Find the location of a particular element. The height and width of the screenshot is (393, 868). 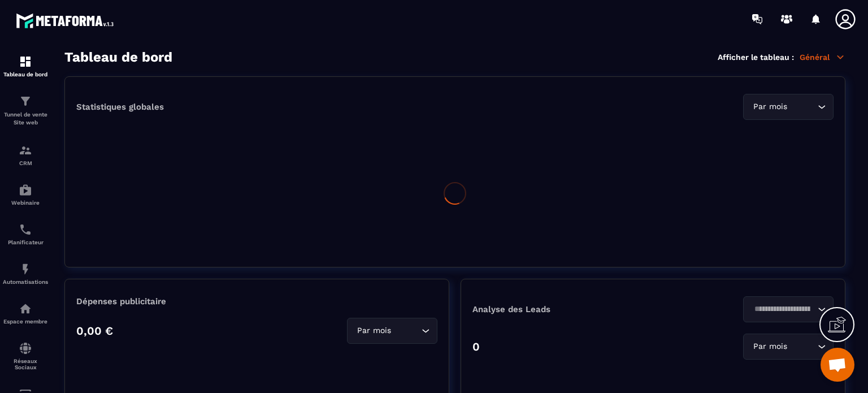

a: formationformationTunnel de vente Site web is located at coordinates (25, 110).